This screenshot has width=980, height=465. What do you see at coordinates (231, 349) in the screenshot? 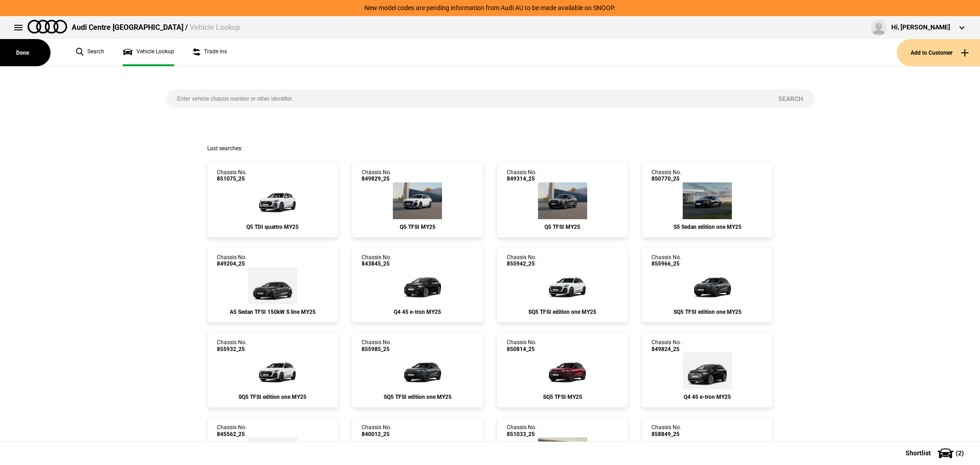
I see `span: 855932_25` at bounding box center [231, 349].